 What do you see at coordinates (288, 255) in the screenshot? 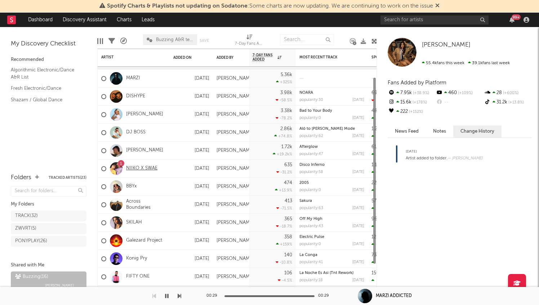
I see `div: 140` at bounding box center [288, 255].